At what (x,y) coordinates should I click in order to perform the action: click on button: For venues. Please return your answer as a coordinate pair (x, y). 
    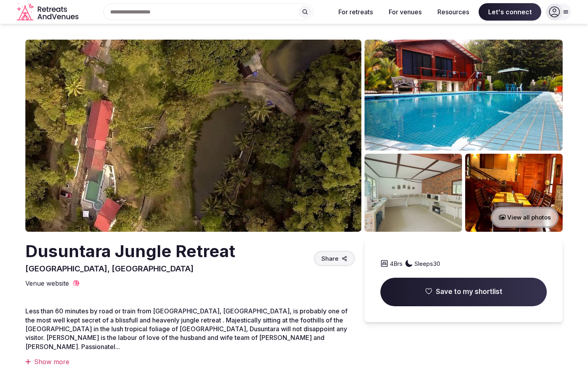
    Looking at the image, I should click on (405, 12).